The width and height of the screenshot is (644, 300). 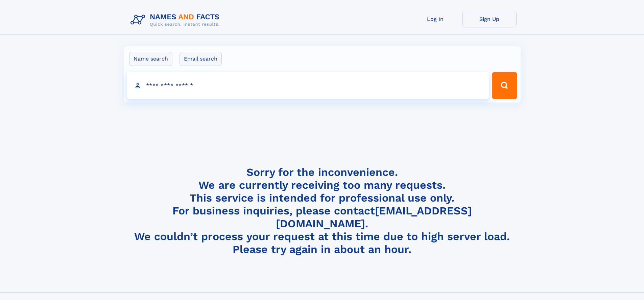 I want to click on a: Log In, so click(x=435, y=19).